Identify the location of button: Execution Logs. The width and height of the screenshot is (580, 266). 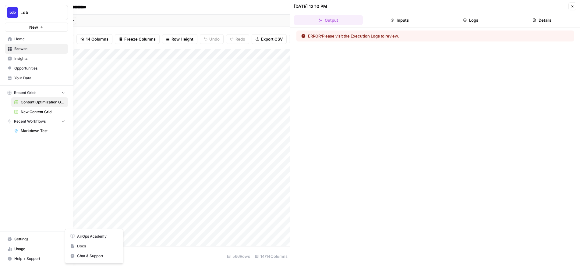
(365, 36).